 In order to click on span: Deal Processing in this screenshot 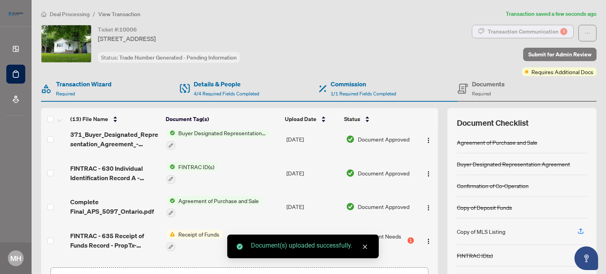, I will do `click(69, 14)`.